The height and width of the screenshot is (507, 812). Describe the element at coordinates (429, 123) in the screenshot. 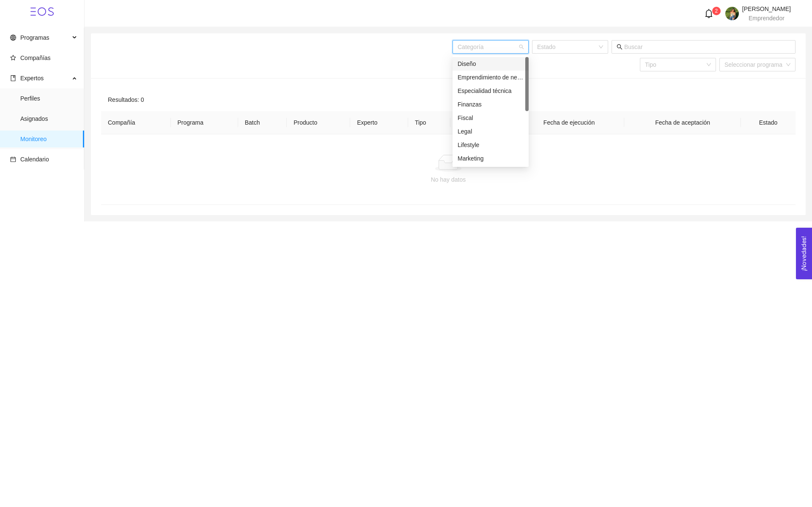

I see `th: Tipo` at that location.